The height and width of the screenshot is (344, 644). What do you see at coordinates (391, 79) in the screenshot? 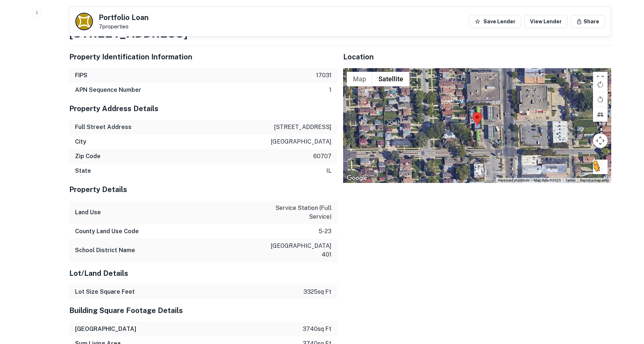
I see `button: Show satellite imagery` at bounding box center [391, 79].